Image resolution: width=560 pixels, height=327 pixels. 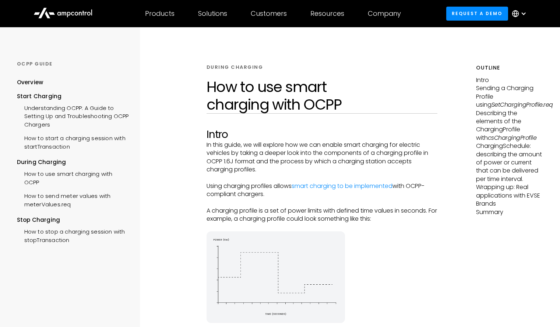 I want to click on div: OCPP GUIDE, so click(x=73, y=64).